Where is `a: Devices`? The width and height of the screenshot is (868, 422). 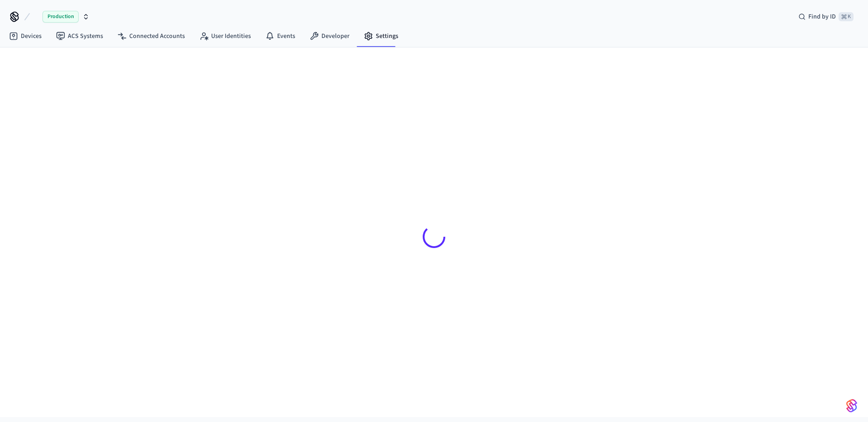
a: Devices is located at coordinates (25, 36).